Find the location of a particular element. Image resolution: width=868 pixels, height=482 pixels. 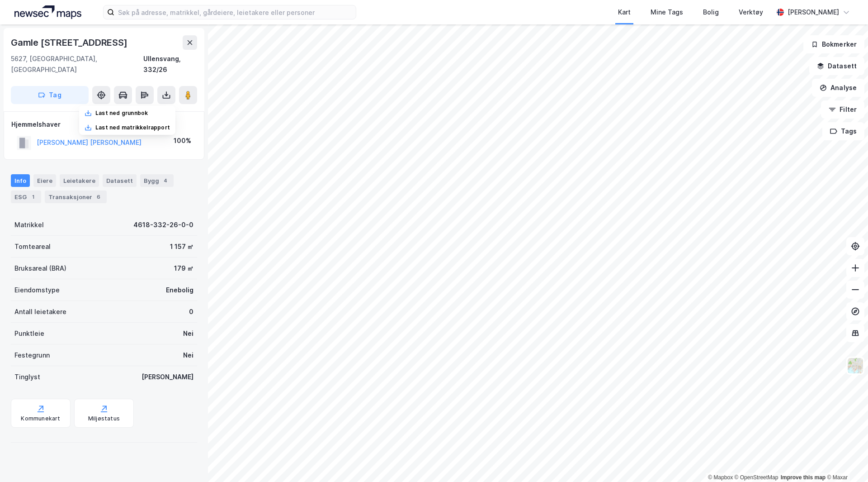

div: Kart is located at coordinates (624, 12).